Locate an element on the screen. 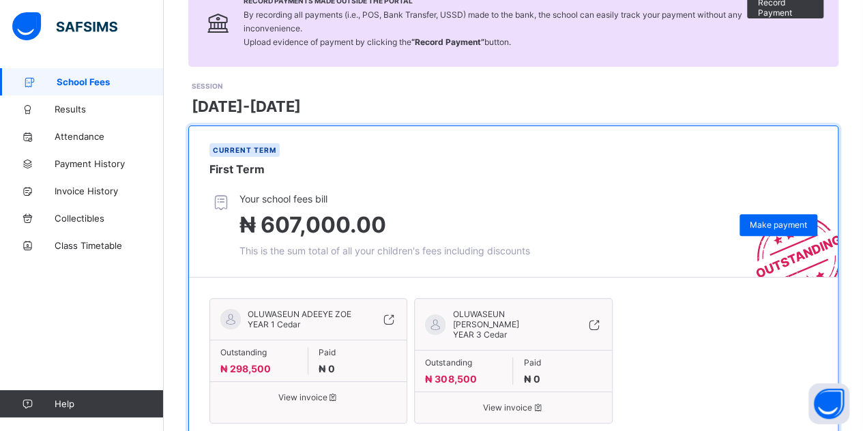 This screenshot has width=863, height=431. span: ₦ 308,500 is located at coordinates (450, 379).